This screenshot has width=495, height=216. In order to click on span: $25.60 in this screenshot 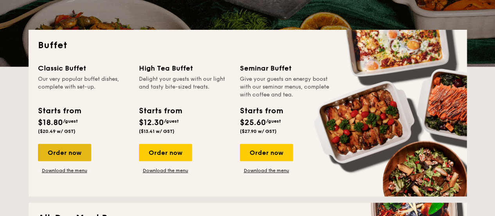, I will do `click(253, 123)`.